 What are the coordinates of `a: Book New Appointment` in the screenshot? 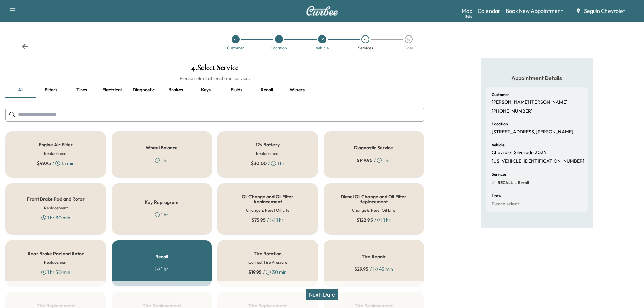 It's located at (534, 11).